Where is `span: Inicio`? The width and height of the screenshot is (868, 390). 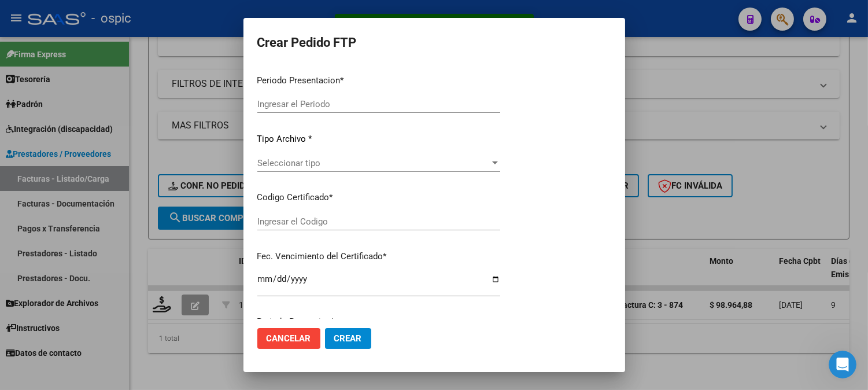
span: Inicio is located at coordinates (58, 317).